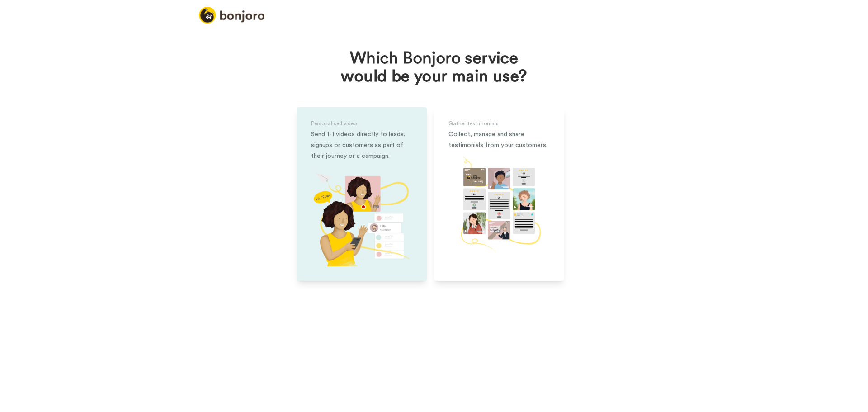 This screenshot has width=868, height=412. What do you see at coordinates (362, 145) in the screenshot?
I see `div: Send 1-1 videos directly to leads, signups or customers as part of their journey or a campaign.` at bounding box center [362, 145].